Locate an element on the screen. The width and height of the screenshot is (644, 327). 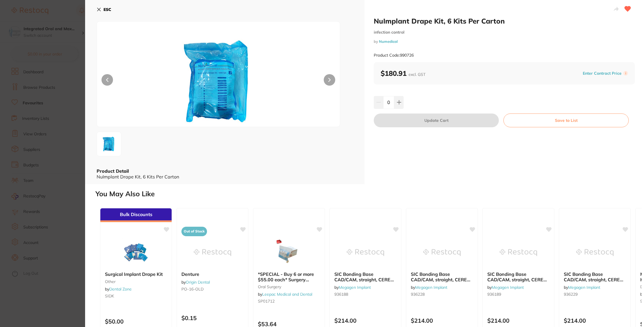
small: SP01712 is located at coordinates (289, 301).